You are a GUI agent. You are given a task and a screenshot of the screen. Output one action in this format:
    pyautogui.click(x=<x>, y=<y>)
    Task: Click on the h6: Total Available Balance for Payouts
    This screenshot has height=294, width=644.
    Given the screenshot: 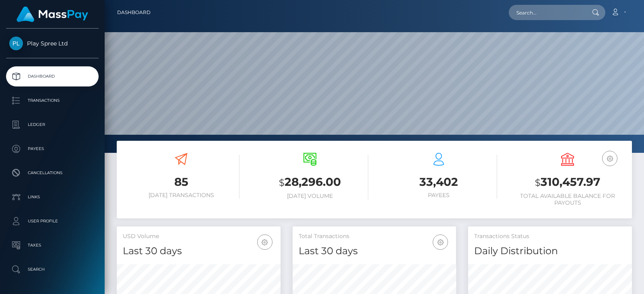 What is the action you would take?
    pyautogui.click(x=568, y=200)
    